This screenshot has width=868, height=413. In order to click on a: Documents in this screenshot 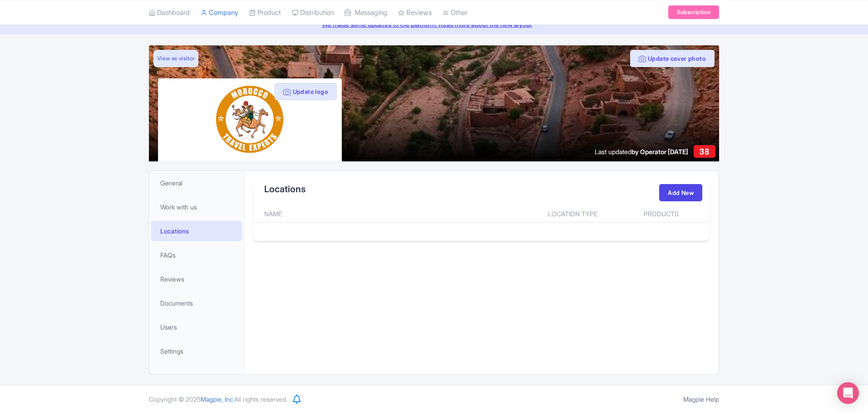, I will do `click(197, 303)`.